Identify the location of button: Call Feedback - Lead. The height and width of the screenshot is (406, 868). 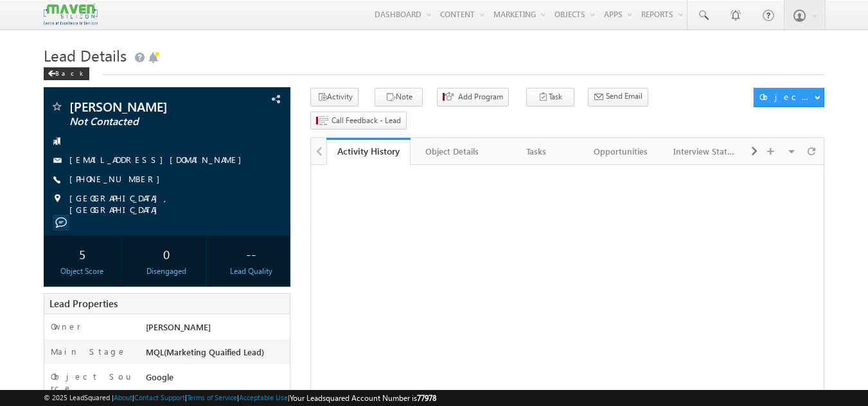
(358, 121).